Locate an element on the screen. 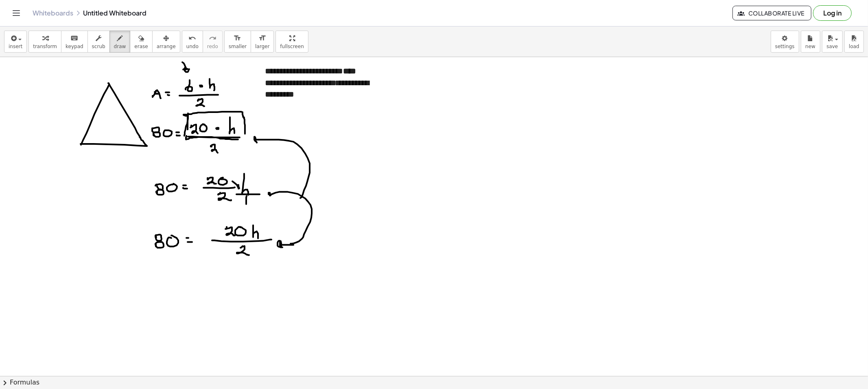 The image size is (868, 389). button: settings is located at coordinates (785, 42).